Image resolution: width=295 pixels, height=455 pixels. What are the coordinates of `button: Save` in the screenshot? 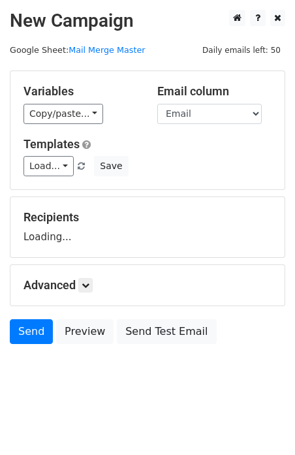 It's located at (111, 166).